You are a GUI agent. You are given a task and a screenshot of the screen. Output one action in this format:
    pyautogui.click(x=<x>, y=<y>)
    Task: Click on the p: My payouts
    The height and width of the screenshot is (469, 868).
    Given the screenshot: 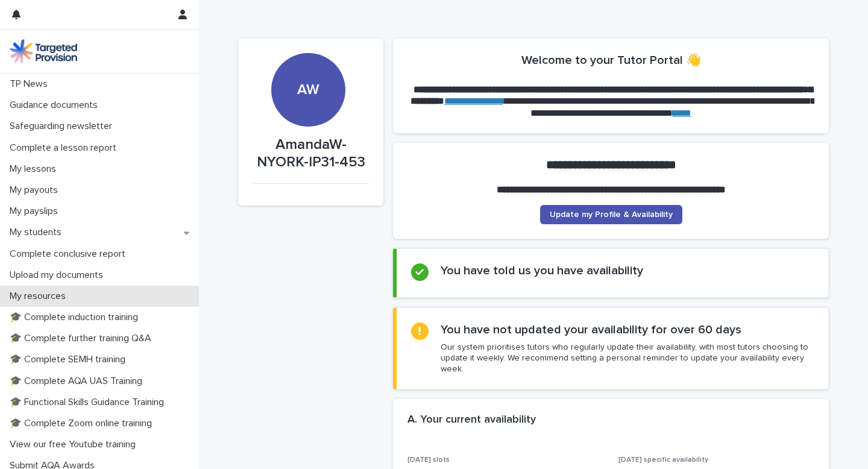 What is the action you would take?
    pyautogui.click(x=36, y=190)
    